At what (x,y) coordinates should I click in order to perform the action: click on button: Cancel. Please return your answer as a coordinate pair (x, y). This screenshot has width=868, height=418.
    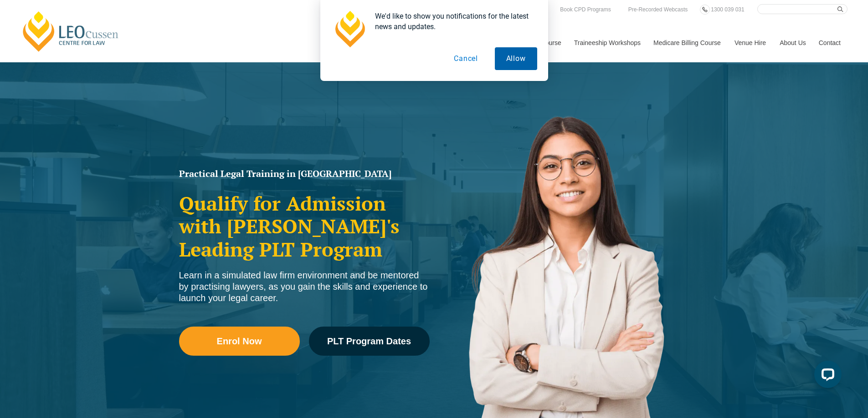
    Looking at the image, I should click on (465, 59).